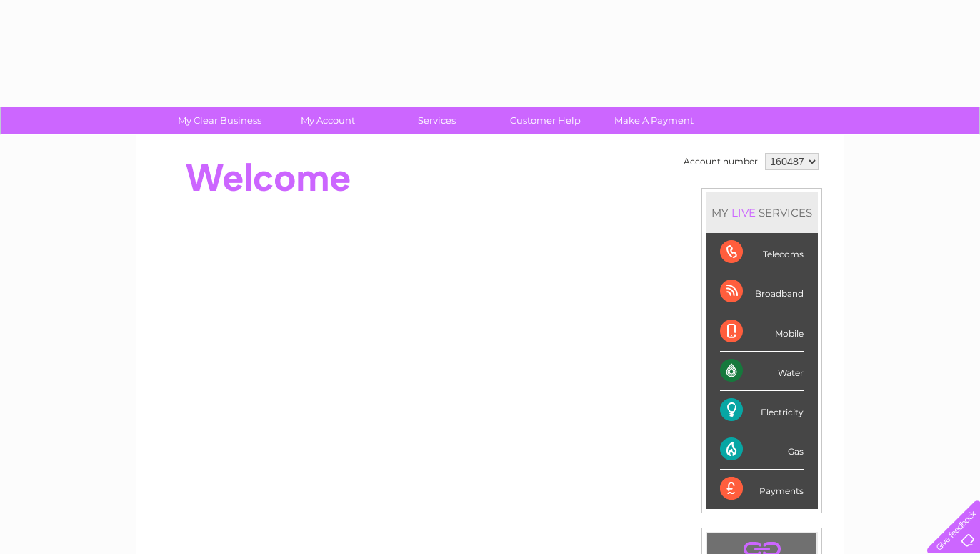 This screenshot has width=980, height=554. What do you see at coordinates (721, 161) in the screenshot?
I see `td: Account number` at bounding box center [721, 161].